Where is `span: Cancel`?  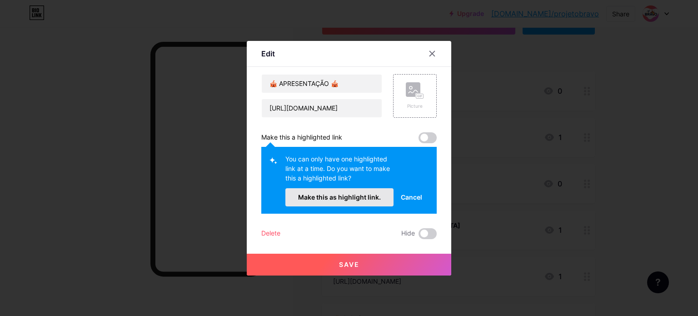 span: Cancel is located at coordinates (411, 197).